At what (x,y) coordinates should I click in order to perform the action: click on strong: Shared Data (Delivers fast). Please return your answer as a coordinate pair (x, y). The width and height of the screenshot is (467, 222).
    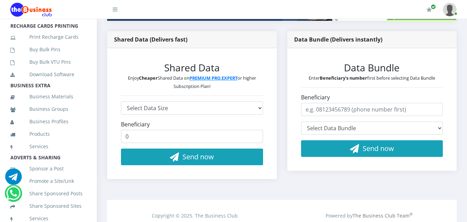
    Looking at the image, I should click on (151, 39).